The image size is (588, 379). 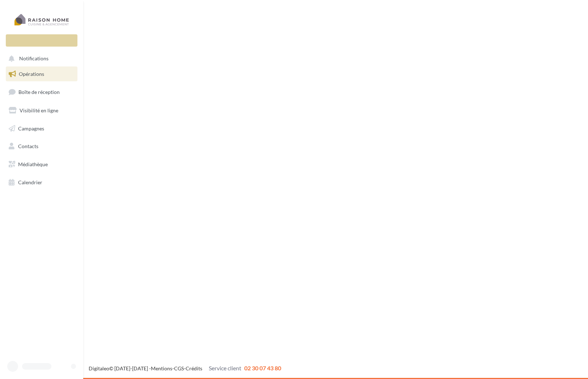 I want to click on a: Boîte de réception, so click(x=42, y=92).